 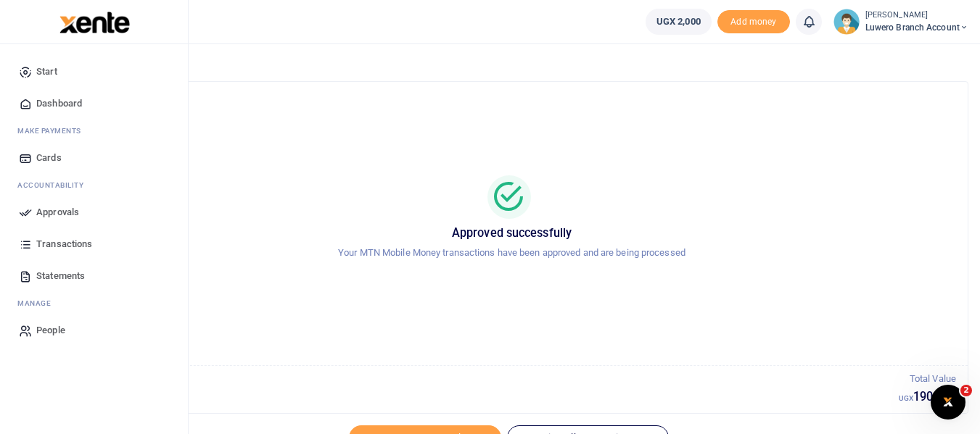 I want to click on li: Wallet ballance, so click(x=678, y=21).